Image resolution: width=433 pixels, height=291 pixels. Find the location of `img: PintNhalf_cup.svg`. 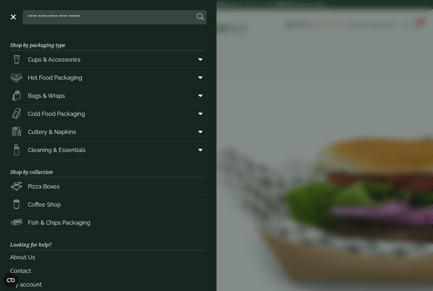

img: PintNhalf_cup.svg is located at coordinates (16, 59).